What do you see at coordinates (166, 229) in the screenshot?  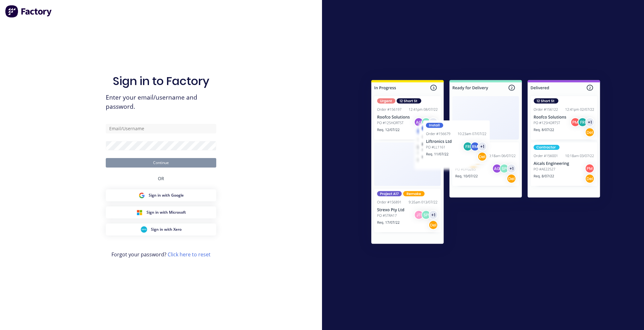 I see `span: Sign in with Xero` at bounding box center [166, 229].